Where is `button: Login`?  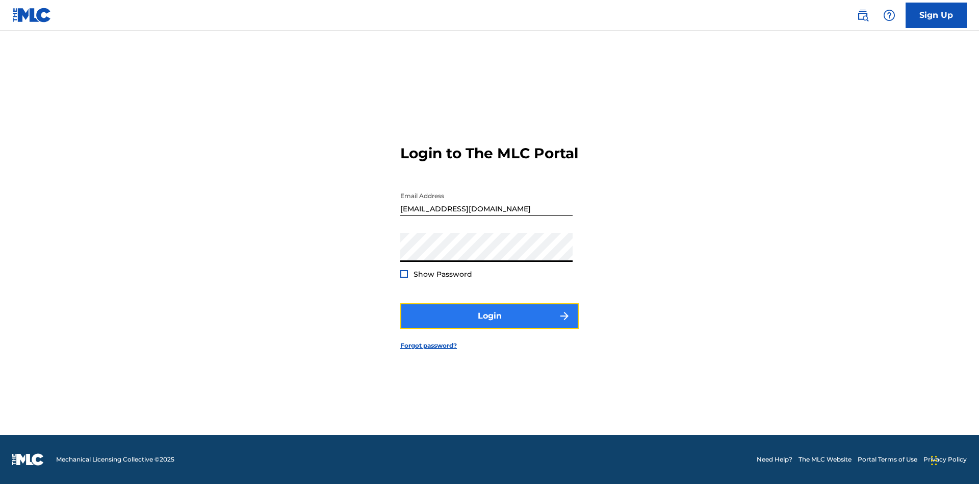
button: Login is located at coordinates (490, 316).